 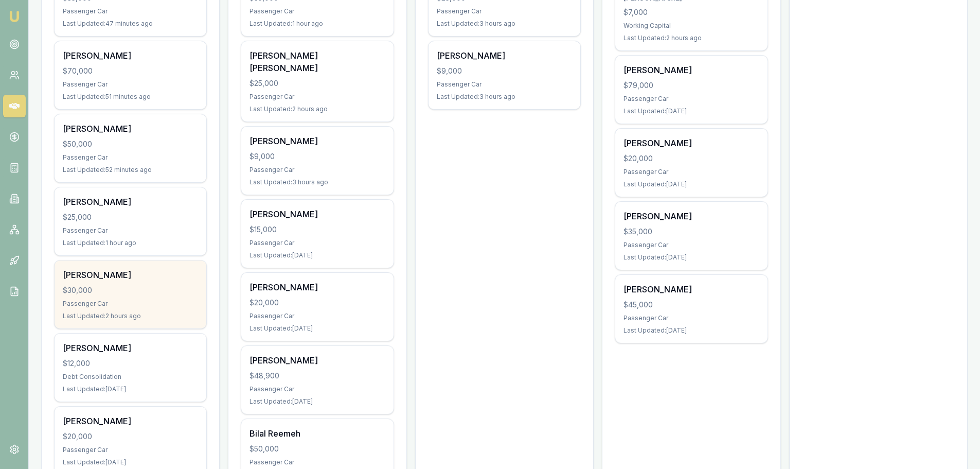 I want to click on div: $15,000, so click(x=317, y=230).